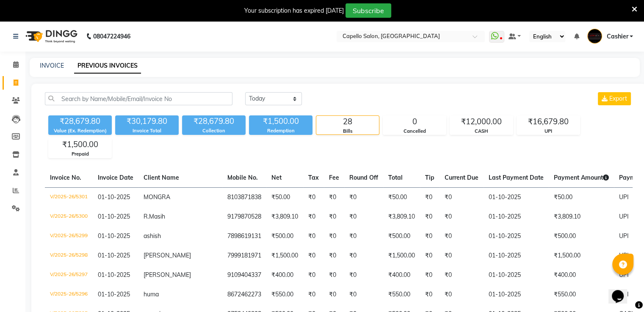 The image size is (644, 312). I want to click on span: Masih, so click(157, 217).